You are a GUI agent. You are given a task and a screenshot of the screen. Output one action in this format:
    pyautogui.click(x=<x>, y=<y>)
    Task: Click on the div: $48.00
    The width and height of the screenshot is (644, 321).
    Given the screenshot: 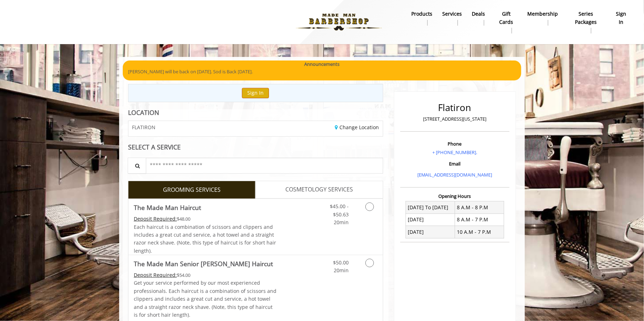 What is the action you would take?
    pyautogui.click(x=205, y=219)
    